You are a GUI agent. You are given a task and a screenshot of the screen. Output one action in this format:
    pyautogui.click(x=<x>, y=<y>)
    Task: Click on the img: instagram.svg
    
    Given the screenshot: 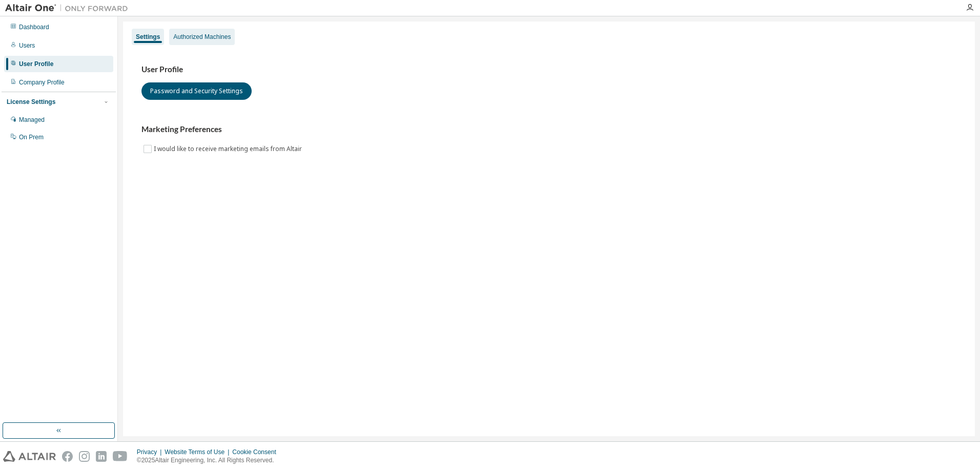 What is the action you would take?
    pyautogui.click(x=84, y=456)
    